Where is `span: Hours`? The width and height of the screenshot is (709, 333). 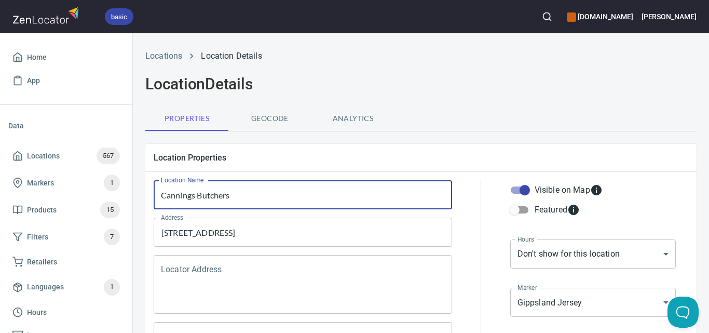 span: Hours is located at coordinates (37, 312).